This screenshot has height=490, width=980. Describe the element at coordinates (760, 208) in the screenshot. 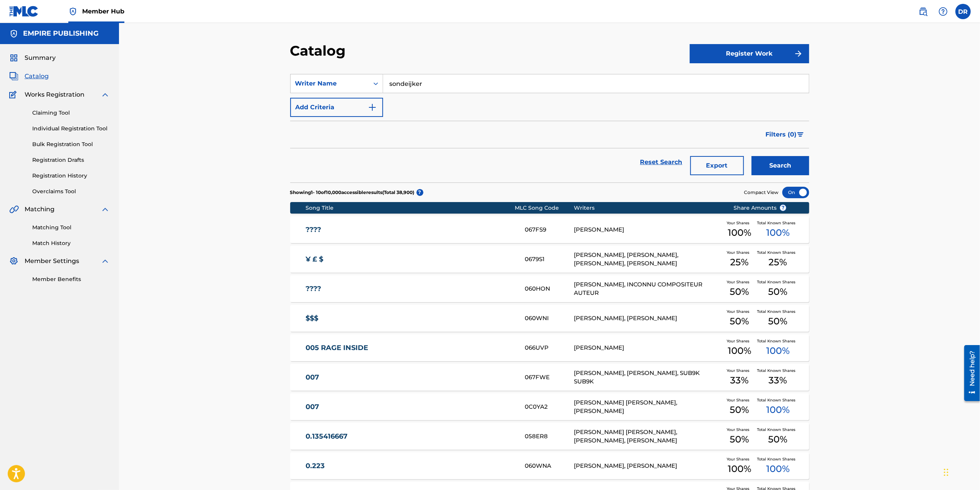

I see `span: Share Amounts` at that location.